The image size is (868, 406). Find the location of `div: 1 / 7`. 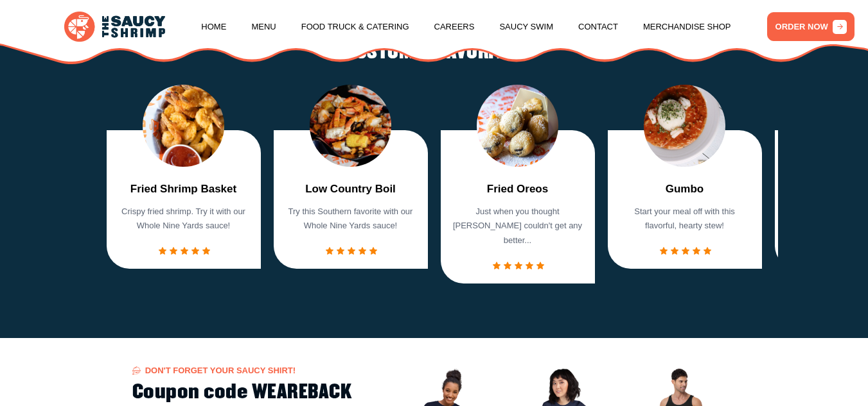

div: 1 / 7 is located at coordinates (184, 176).